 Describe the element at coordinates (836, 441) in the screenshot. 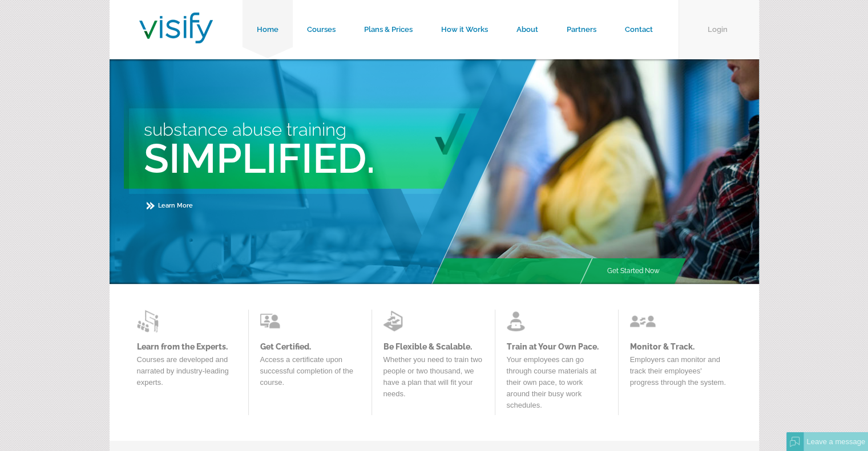

I see `div: Leave a message` at that location.